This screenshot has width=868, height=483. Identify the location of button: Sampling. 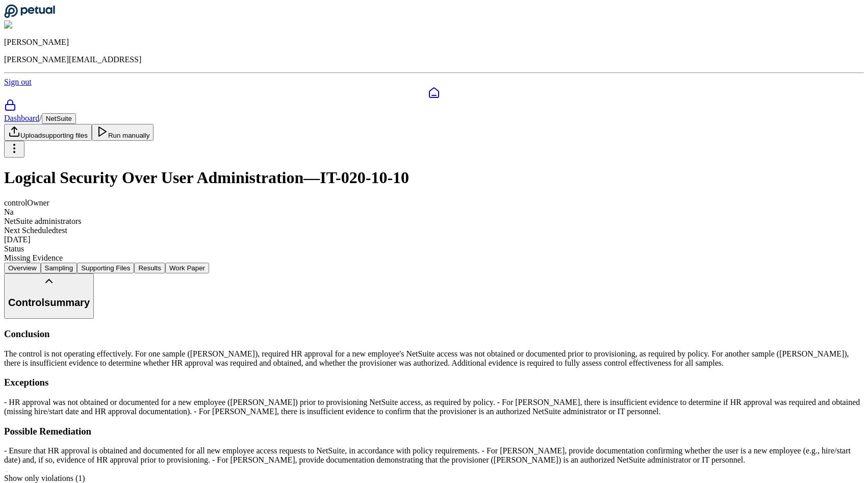
(59, 268).